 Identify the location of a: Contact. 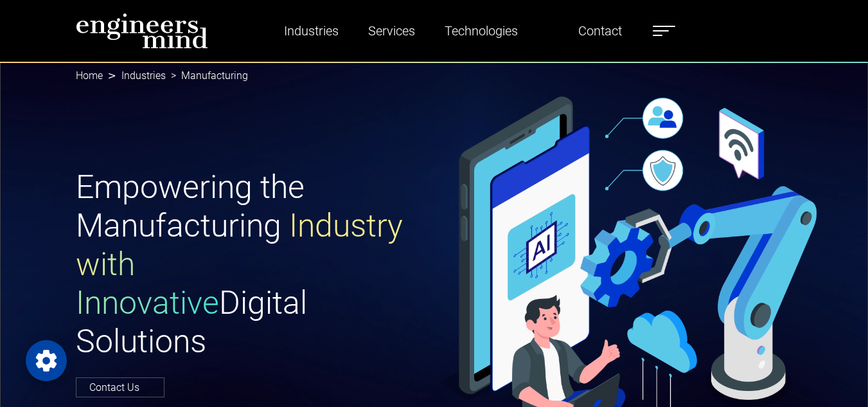
(600, 31).